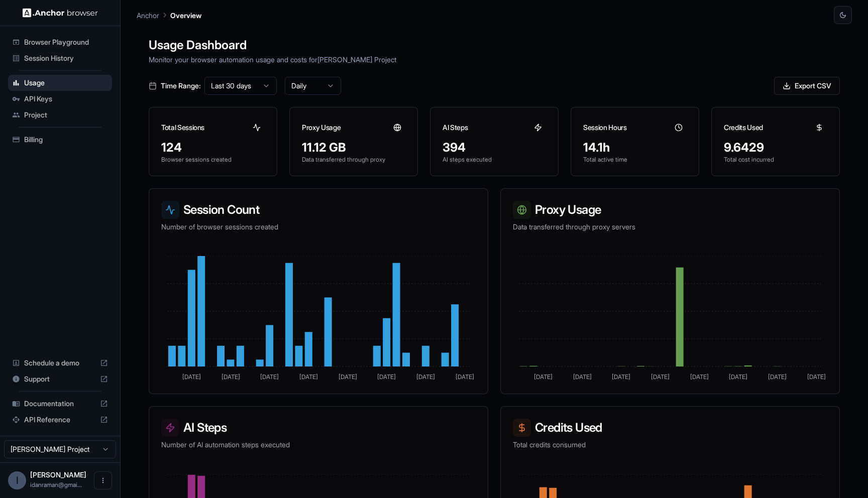  What do you see at coordinates (213, 148) in the screenshot?
I see `div: 124` at bounding box center [213, 148].